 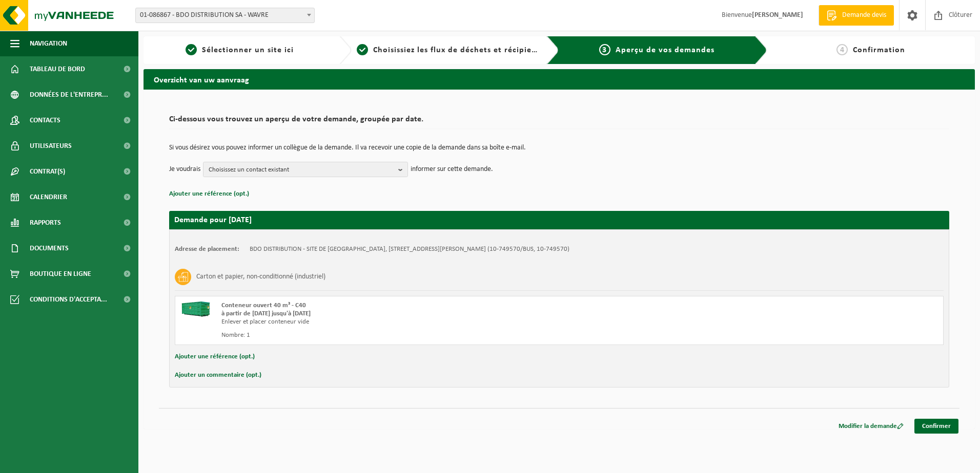 I want to click on p: Je voudrais, so click(x=184, y=170).